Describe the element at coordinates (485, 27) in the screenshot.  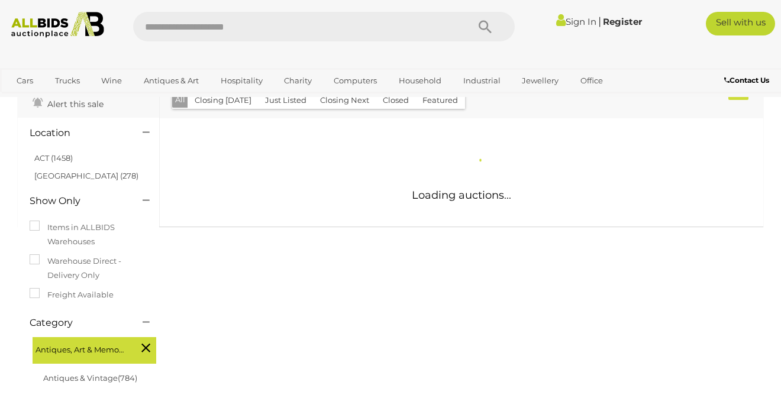
I see `button: Search` at that location.